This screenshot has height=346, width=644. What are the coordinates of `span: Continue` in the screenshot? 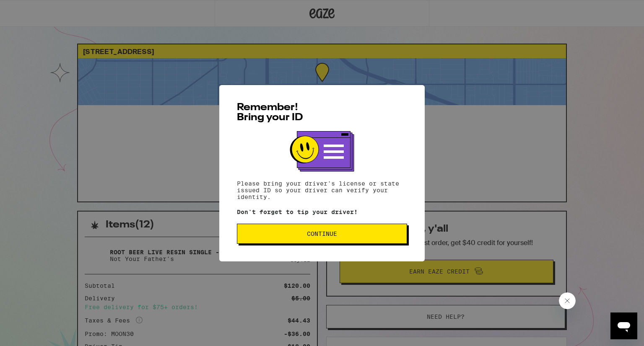 It's located at (322, 234).